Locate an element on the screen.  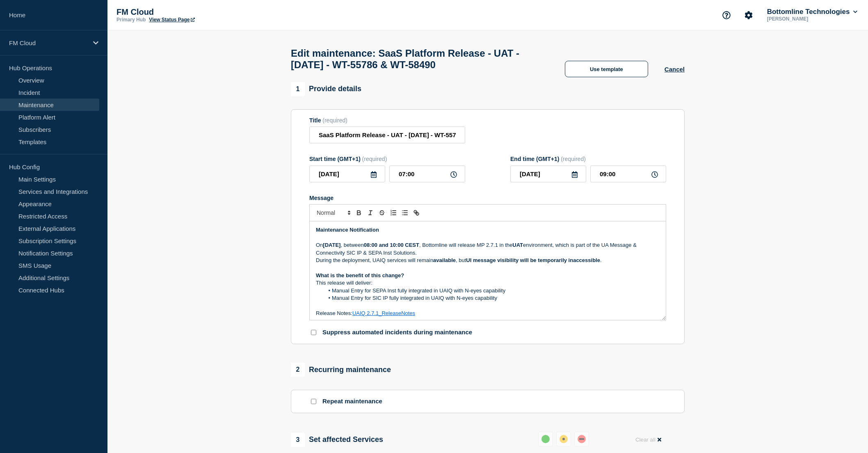
button: Toggle ordered list is located at coordinates (393, 212).